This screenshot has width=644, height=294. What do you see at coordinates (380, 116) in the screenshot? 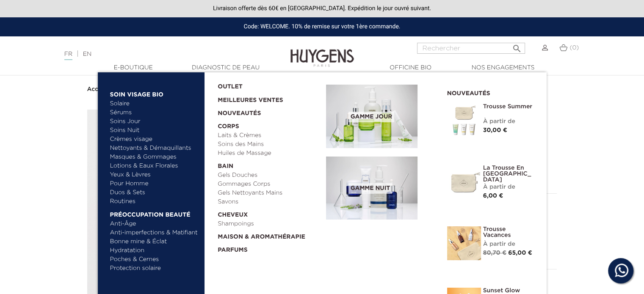
I see `a: Gamme jour` at bounding box center [380, 116].